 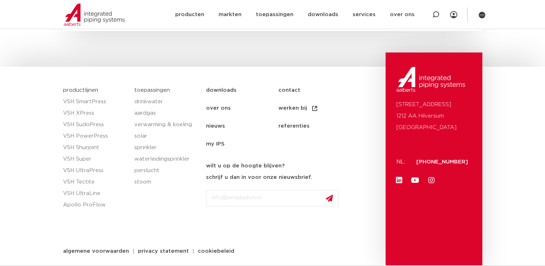 What do you see at coordinates (163, 251) in the screenshot?
I see `a: privacy statement` at bounding box center [163, 251].